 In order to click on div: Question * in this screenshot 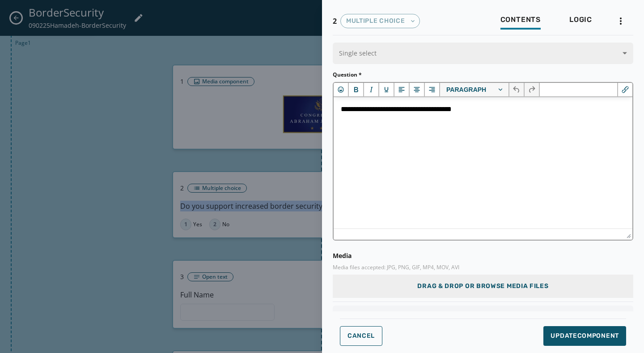, I will do `click(483, 75)`.